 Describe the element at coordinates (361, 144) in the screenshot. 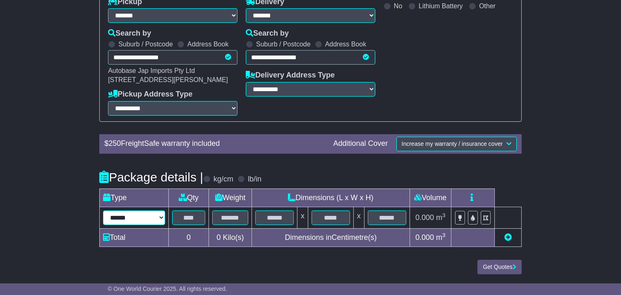

I see `div: Additional Cover` at that location.